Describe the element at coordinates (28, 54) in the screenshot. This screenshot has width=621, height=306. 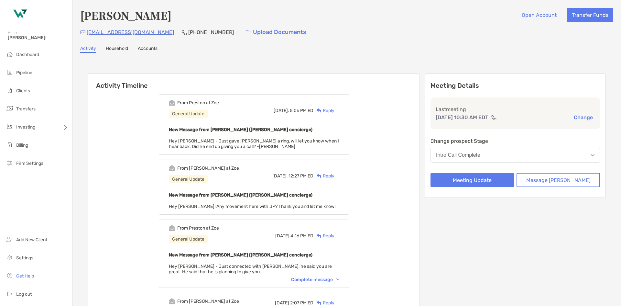
I see `span: Dashboard` at that location.